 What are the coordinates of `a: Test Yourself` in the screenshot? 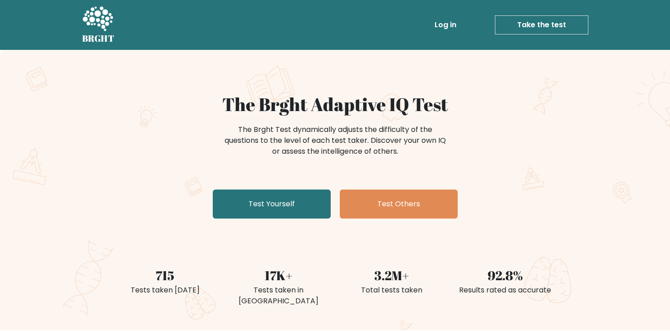 It's located at (272, 204).